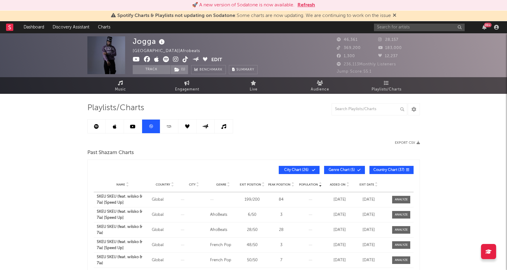 The height and width of the screenshot is (270, 507). What do you see at coordinates (176, 16) in the screenshot?
I see `span: Spotify Charts & Playlists not updating on Sodatone` at bounding box center [176, 16].